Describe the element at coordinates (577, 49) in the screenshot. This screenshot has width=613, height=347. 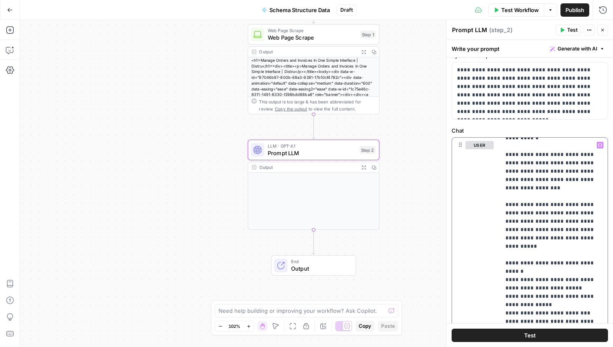
I see `button: Generate with AI` at that location.